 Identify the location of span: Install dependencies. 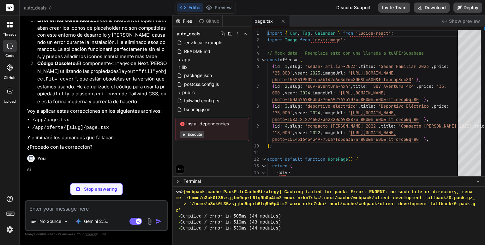
(212, 124).